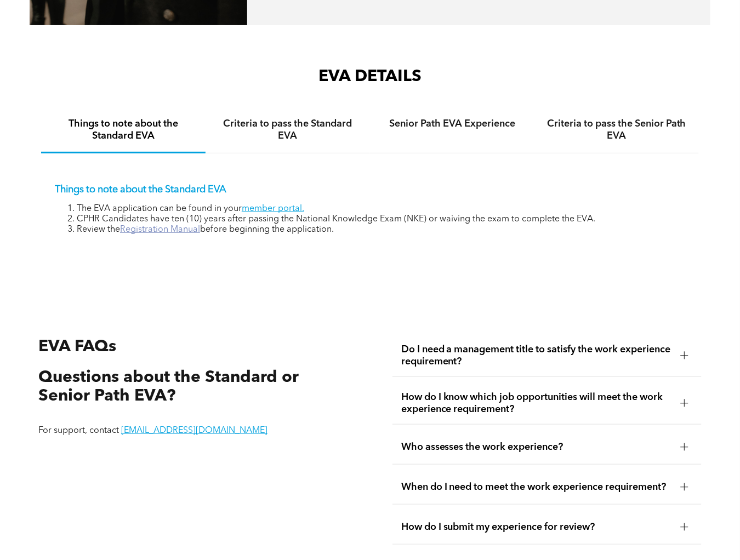 This screenshot has width=740, height=560. I want to click on h4: Senior Path EVA Experience, so click(452, 124).